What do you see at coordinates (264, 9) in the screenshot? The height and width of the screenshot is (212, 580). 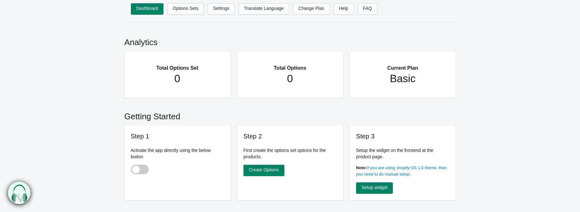 I see `a: Translate Language` at bounding box center [264, 9].